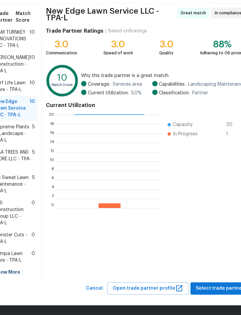 This screenshot has height=315, width=241. Describe the element at coordinates (137, 93) in the screenshot. I see `span: 5.0 %` at that location.